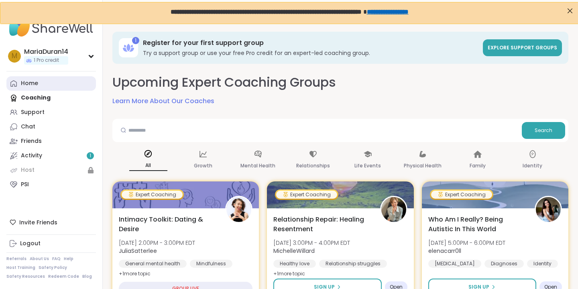  Describe the element at coordinates (25, 185) in the screenshot. I see `div: PSI` at that location.